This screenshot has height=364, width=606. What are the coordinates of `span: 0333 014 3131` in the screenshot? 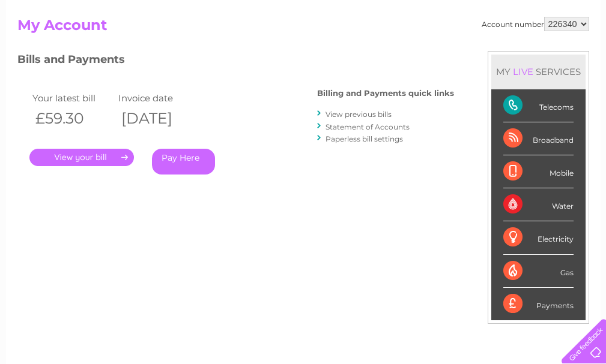 It's located at (421, 13).